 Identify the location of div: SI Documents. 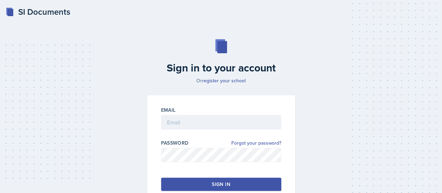
(38, 12).